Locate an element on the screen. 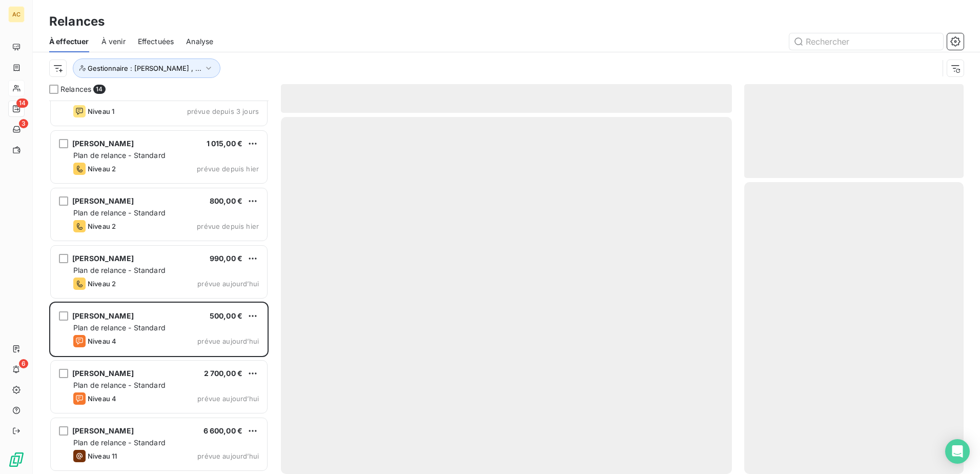 This screenshot has height=474, width=980. span: Analyse is located at coordinates (199, 42).